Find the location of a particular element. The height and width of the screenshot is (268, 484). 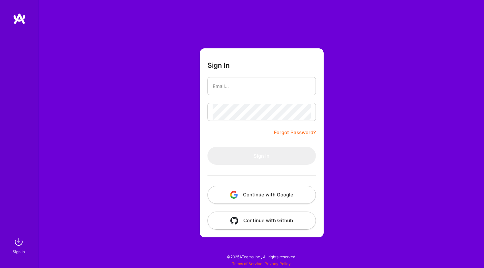

img: logo is located at coordinates (19, 19).